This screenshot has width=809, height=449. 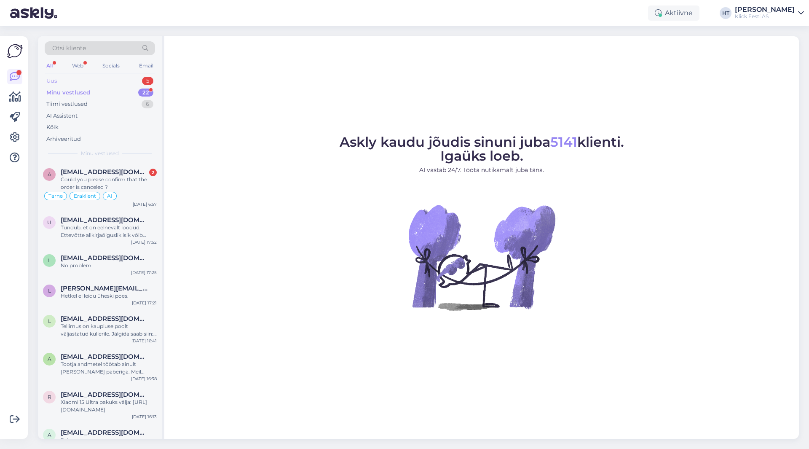 What do you see at coordinates (764, 16) in the screenshot?
I see `div: Klick Eesti AS` at bounding box center [764, 16].